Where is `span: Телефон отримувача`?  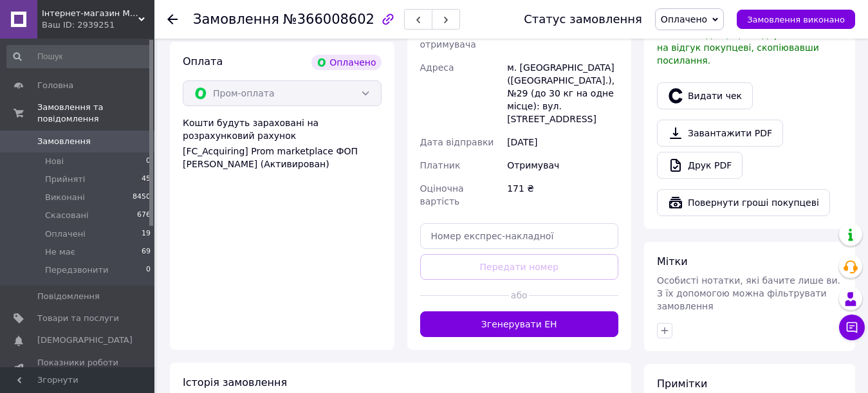
span: Телефон отримувача is located at coordinates (448, 38).